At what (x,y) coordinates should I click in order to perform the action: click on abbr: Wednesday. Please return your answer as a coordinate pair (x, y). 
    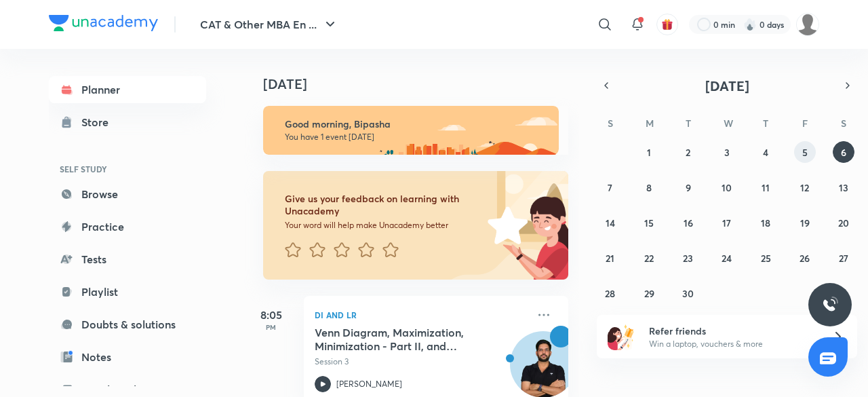
    Looking at the image, I should click on (728, 123).